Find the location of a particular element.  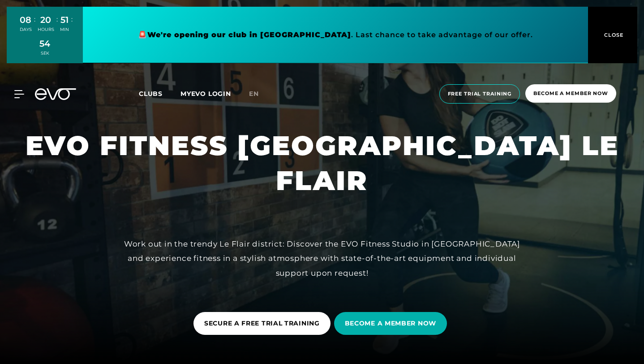

font: Free trial training is located at coordinates (480, 94).